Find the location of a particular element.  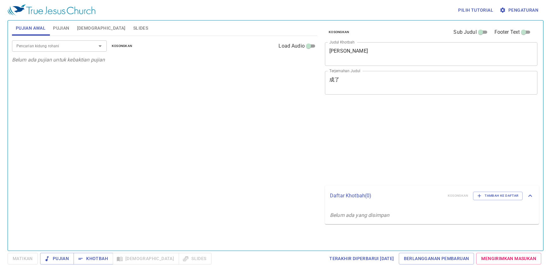

textarea: 成了 is located at coordinates (431, 83).